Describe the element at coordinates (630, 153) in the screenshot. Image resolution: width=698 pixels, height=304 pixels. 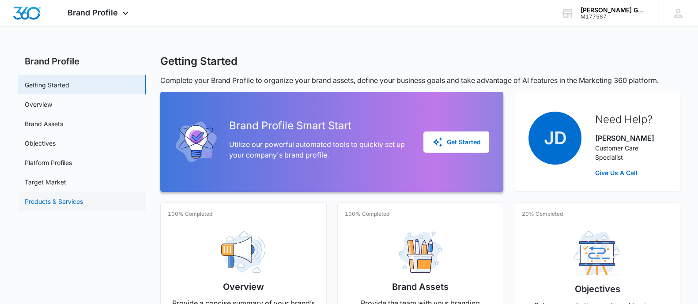
I see `p: Customer Care Specialist` at that location.